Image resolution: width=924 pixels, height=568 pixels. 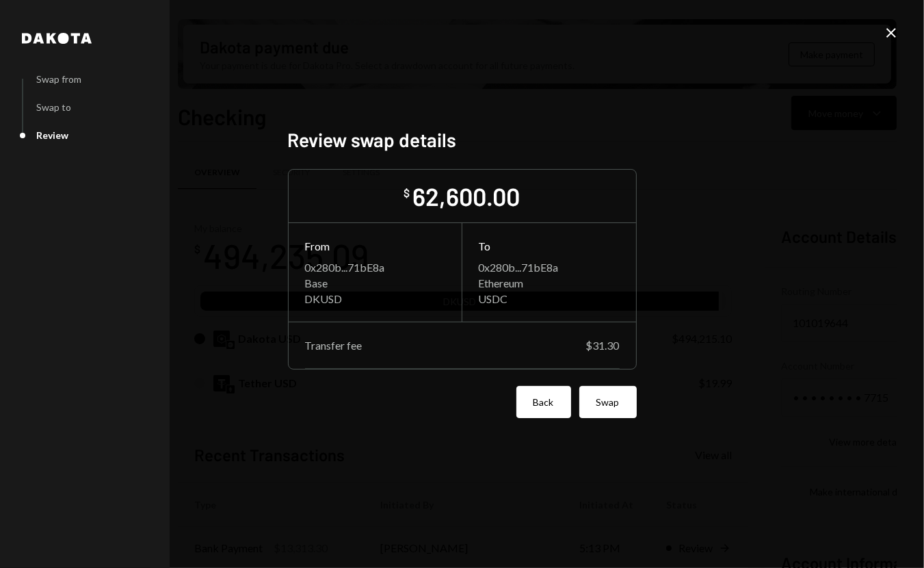 What do you see at coordinates (467, 196) in the screenshot?
I see `div: 62,600.00` at bounding box center [467, 196].